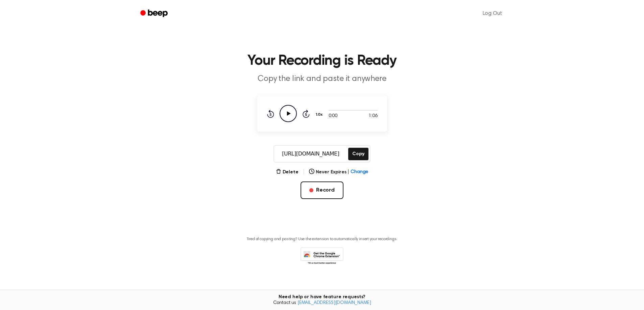  What do you see at coordinates (322, 303) in the screenshot?
I see `span: Contact us` at bounding box center [322, 303].